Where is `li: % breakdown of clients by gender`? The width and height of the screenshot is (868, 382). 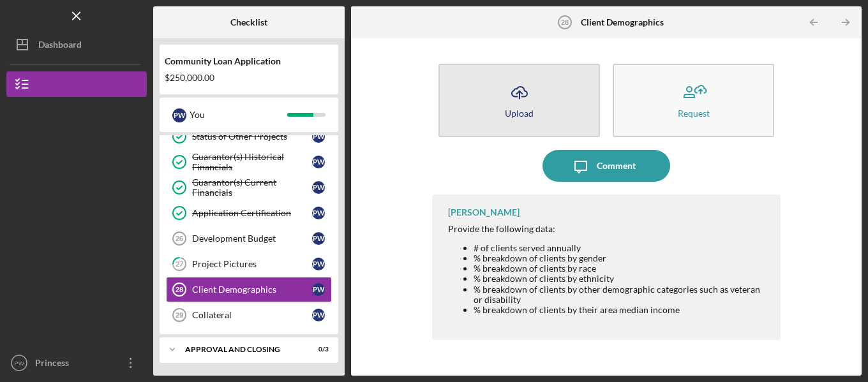
li: % breakdown of clients by gender is located at coordinates (620, 259).